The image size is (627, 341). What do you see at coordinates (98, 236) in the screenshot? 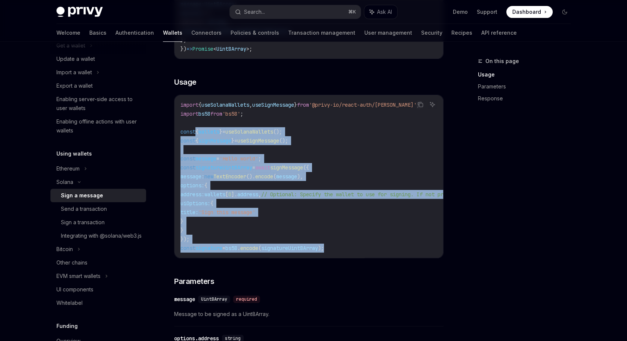
I see `a: Integrating with @solana/web3.js` at bounding box center [98, 236].